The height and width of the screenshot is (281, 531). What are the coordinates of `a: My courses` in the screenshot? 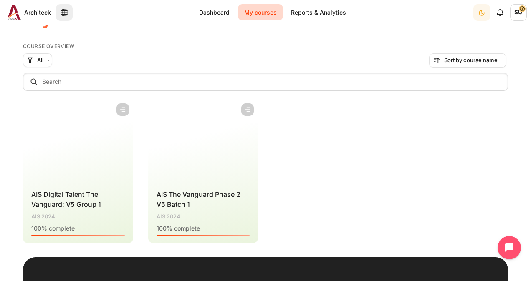 It's located at (260, 12).